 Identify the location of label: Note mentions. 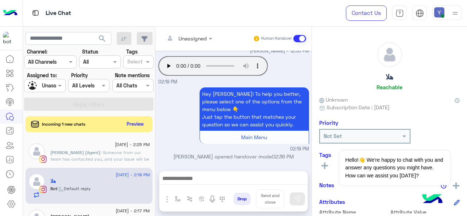
(132, 75).